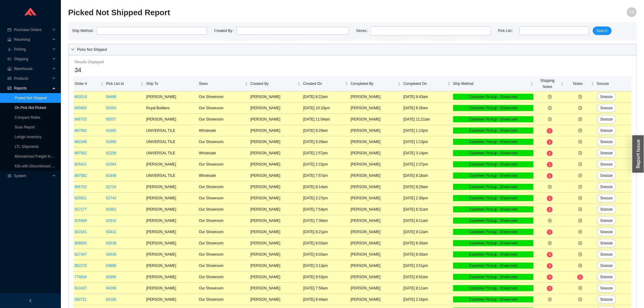 This screenshot has width=644, height=308. I want to click on span: Shipping Notes, so click(548, 84).